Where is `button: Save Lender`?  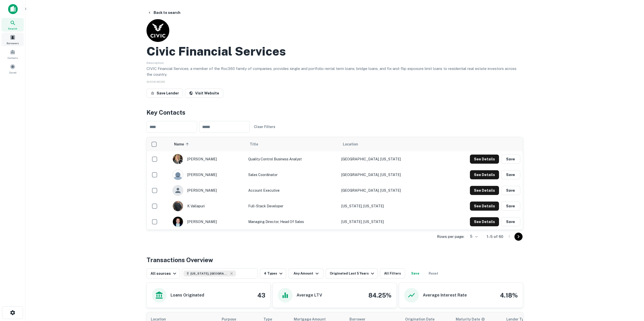 button: Save Lender is located at coordinates (165, 93).